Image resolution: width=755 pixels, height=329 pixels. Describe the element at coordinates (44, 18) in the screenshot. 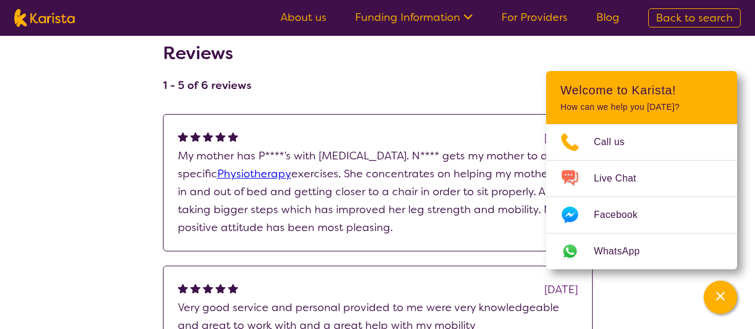

I see `img: Karista logo` at that location.